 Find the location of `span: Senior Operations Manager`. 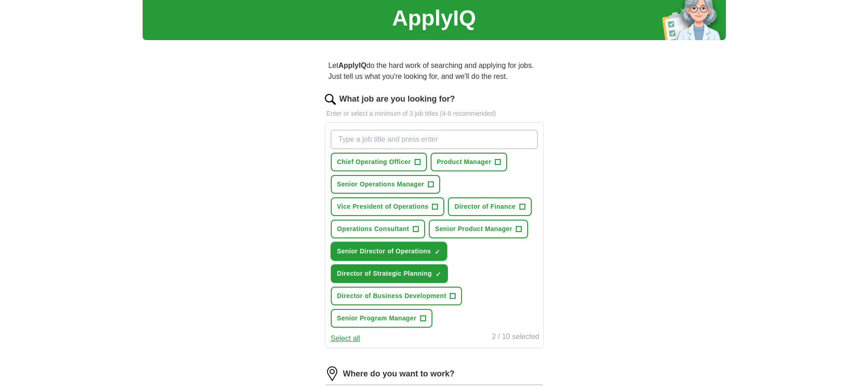

span: Senior Operations Manager is located at coordinates (381, 184).